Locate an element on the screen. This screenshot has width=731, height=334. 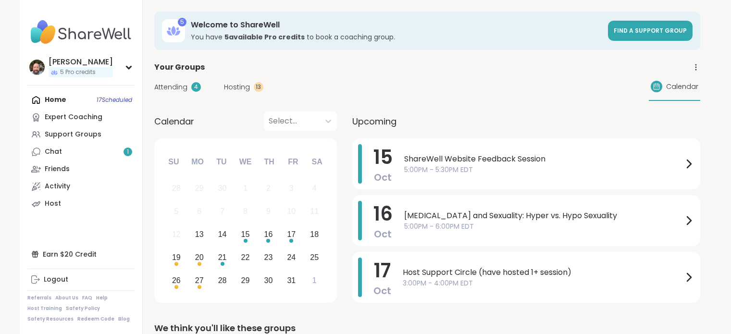
div: 9 is located at coordinates (268, 211).